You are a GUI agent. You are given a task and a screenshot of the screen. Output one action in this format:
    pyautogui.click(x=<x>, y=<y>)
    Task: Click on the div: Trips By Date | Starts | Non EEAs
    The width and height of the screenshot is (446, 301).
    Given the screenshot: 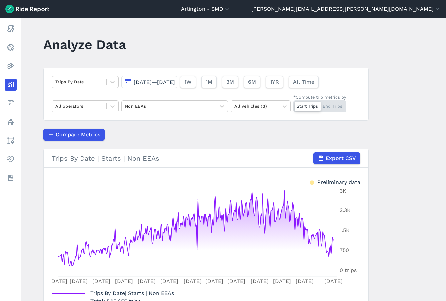 What is the action you would take?
    pyautogui.click(x=206, y=159)
    